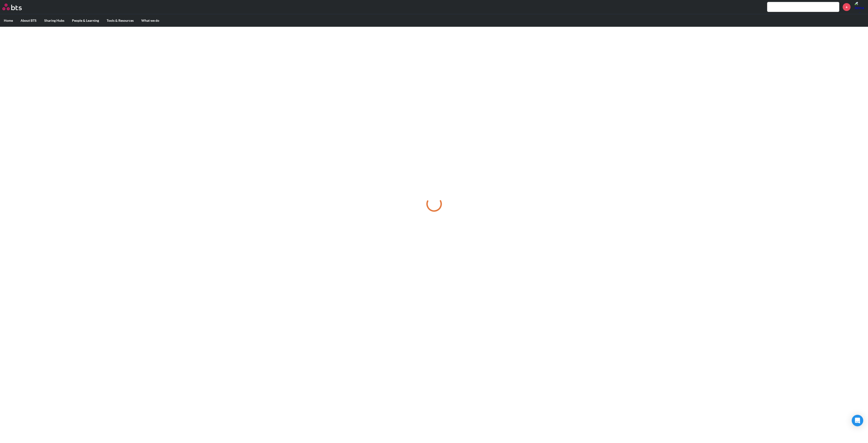 The width and height of the screenshot is (868, 443). Describe the element at coordinates (150, 20) in the screenshot. I see `label: What we do` at that location.